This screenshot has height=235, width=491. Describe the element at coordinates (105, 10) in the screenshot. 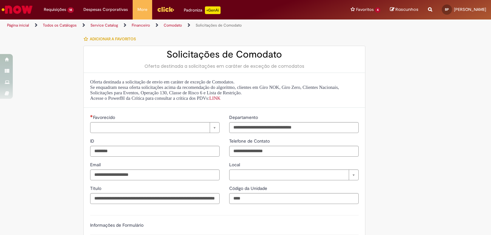

I see `span: Despesas Corporativas` at that location.